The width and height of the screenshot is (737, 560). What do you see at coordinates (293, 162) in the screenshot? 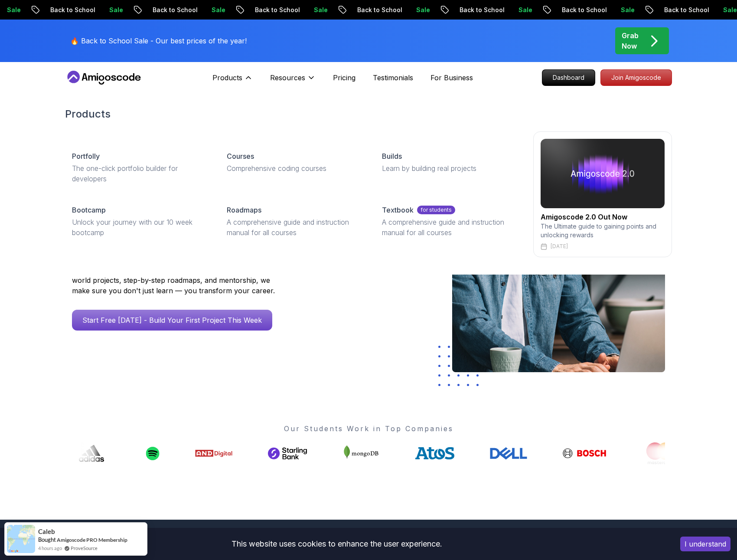
I see `a: CoursesComprehensive coding courses` at bounding box center [293, 162].